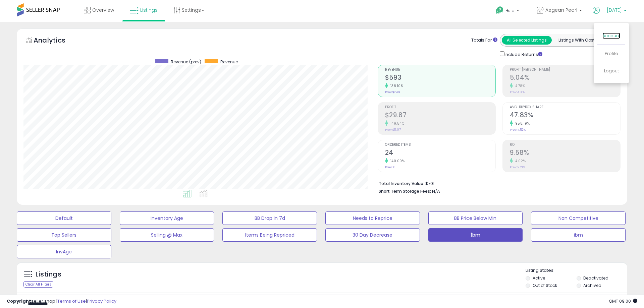 Image resolution: width=644 pixels, height=308 pixels. Describe the element at coordinates (440, 107) in the screenshot. I see `span: Profit` at that location.